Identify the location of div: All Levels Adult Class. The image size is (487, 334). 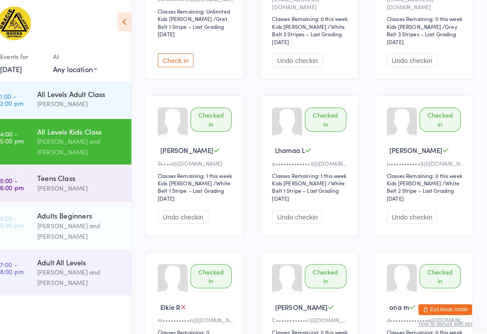
(90, 92).